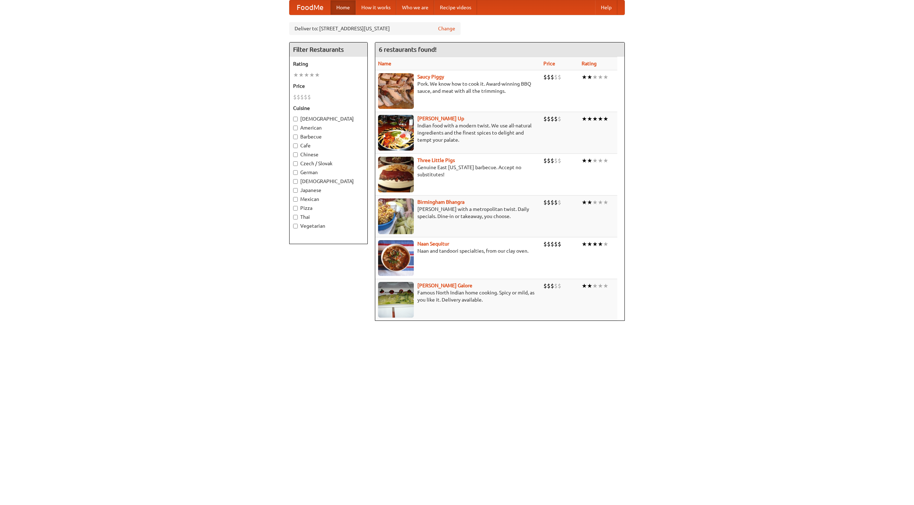 The width and height of the screenshot is (914, 505). Describe the element at coordinates (329, 190) in the screenshot. I see `label: Japanese` at that location.